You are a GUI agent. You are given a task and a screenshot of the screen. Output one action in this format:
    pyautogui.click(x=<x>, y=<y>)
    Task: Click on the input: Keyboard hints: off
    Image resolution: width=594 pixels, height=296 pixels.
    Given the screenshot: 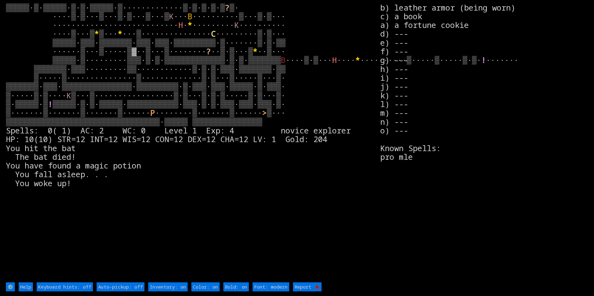 What is the action you would take?
    pyautogui.click(x=65, y=287)
    